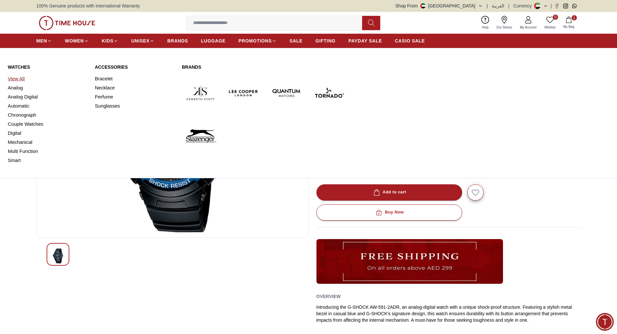 The height and width of the screenshot is (334, 617). What do you see at coordinates (200, 93) in the screenshot?
I see `img: Kenneth Scott` at bounding box center [200, 93].